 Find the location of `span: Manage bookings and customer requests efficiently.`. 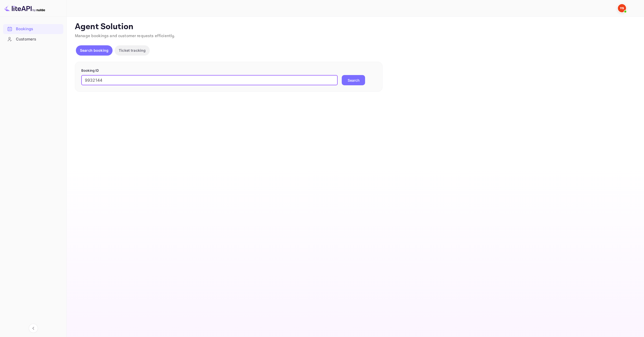

span: Manage bookings and customer requests efficiently. is located at coordinates (125, 36).